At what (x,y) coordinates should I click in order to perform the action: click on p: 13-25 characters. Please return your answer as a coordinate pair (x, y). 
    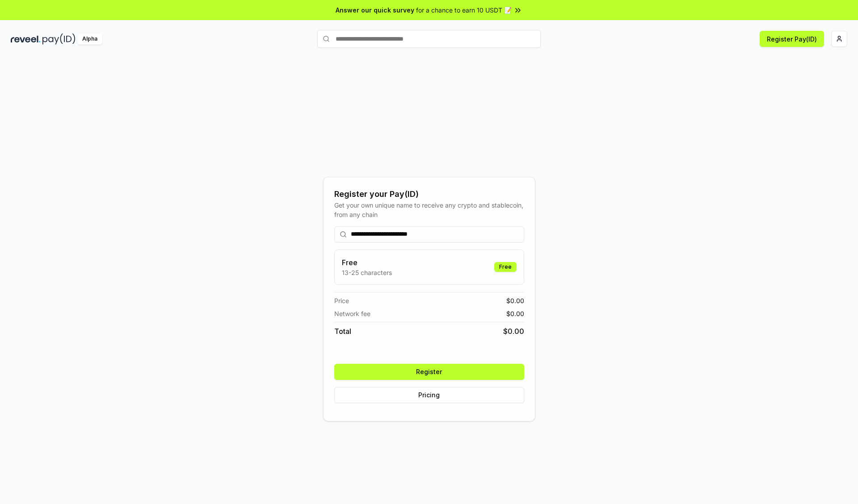
    Looking at the image, I should click on (367, 272).